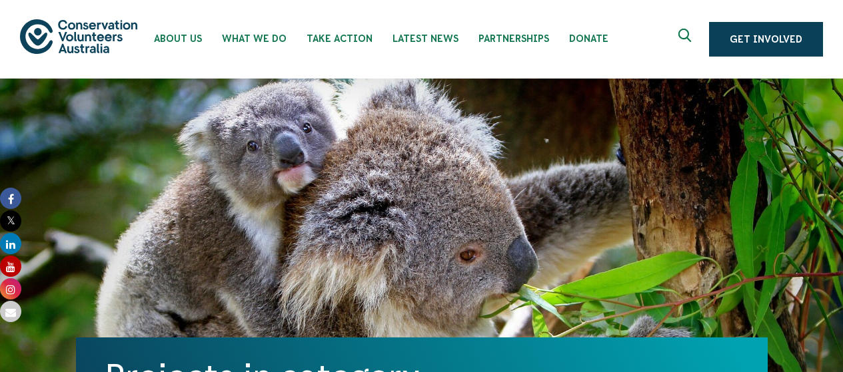 This screenshot has height=372, width=843. What do you see at coordinates (686, 39) in the screenshot?
I see `span: Expand search box` at bounding box center [686, 39].